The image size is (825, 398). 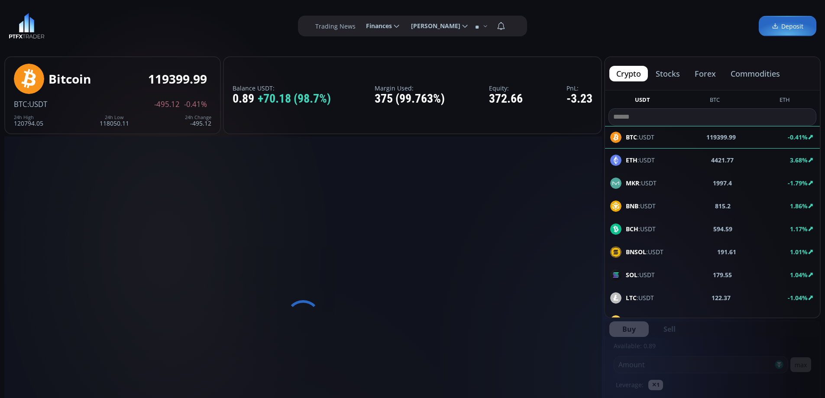 I want to click on div: 24h Change, so click(x=198, y=117).